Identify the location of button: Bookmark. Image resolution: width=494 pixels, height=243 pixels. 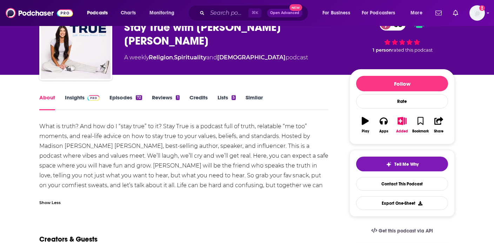
(420, 125).